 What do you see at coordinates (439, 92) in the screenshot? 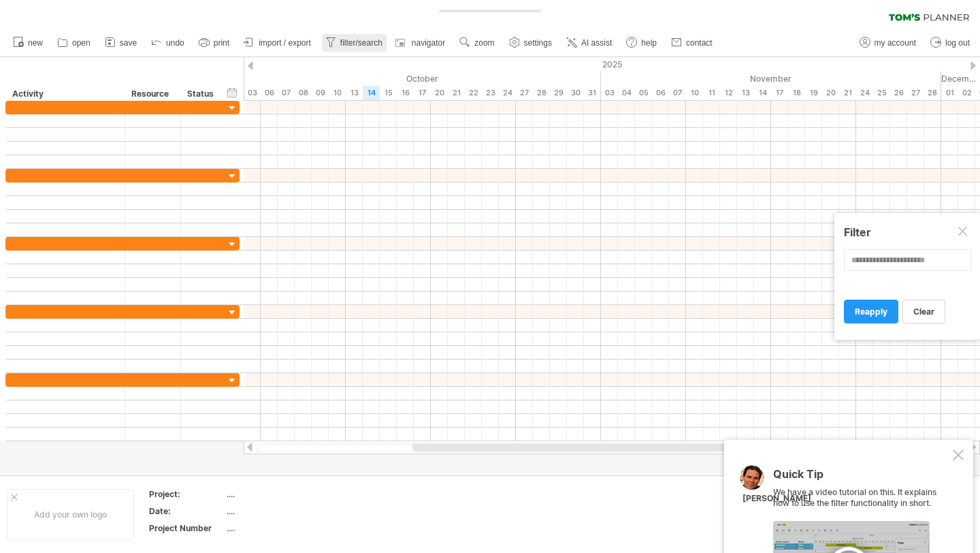
I see `div: Monday, 20 October 2025` at bounding box center [439, 92].